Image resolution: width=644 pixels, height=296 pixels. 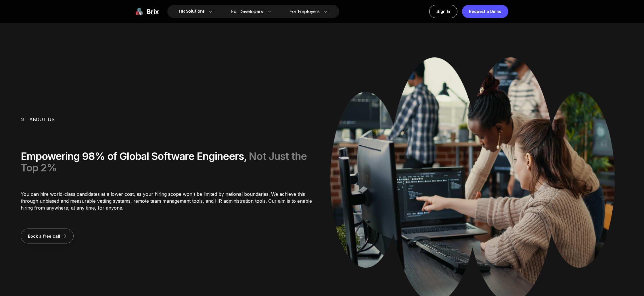 What do you see at coordinates (47, 236) in the screenshot?
I see `button: Book a free call` at bounding box center [47, 236].